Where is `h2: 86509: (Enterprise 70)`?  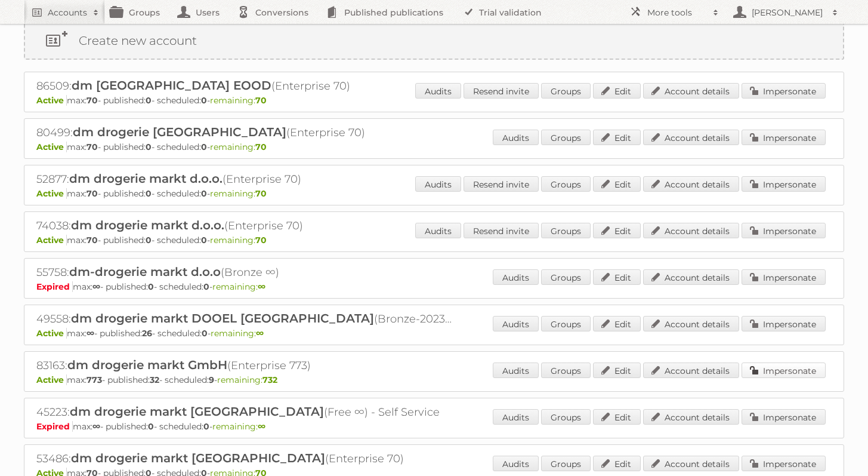
h2: 86509: (Enterprise 70) is located at coordinates (246, 85).